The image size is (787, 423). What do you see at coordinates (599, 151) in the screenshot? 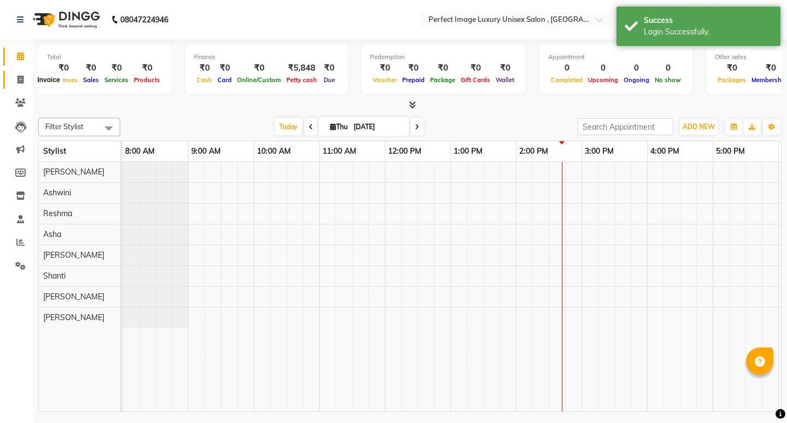
I see `a: 3:00 PM` at bounding box center [599, 151].